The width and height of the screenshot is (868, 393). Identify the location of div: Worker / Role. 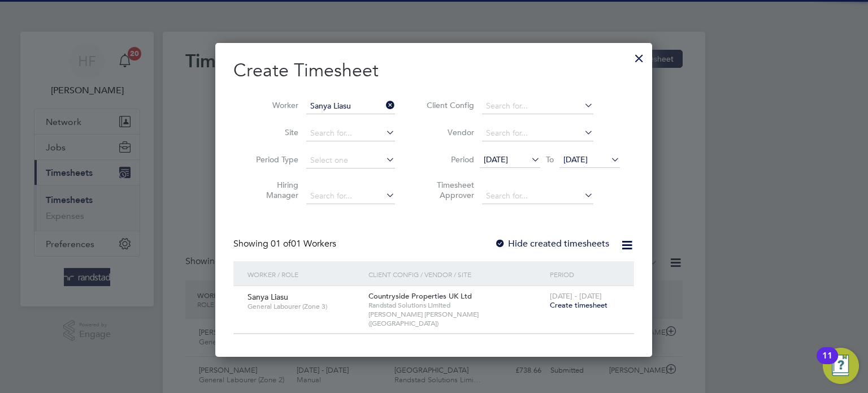
(305, 274).